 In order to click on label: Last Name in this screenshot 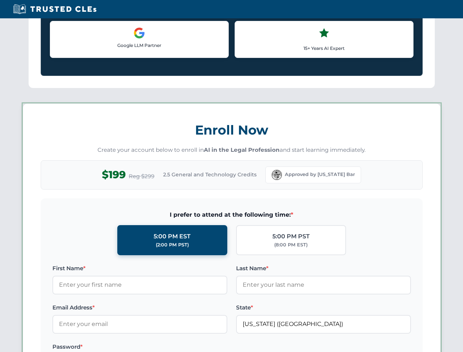, I will do `click(323, 268)`.